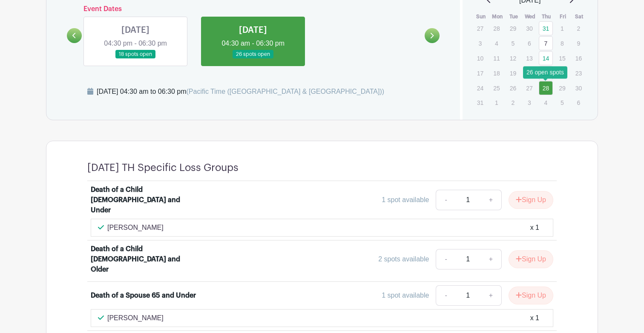 The width and height of the screenshot is (644, 333). What do you see at coordinates (546, 88) in the screenshot?
I see `a: 28` at bounding box center [546, 88].